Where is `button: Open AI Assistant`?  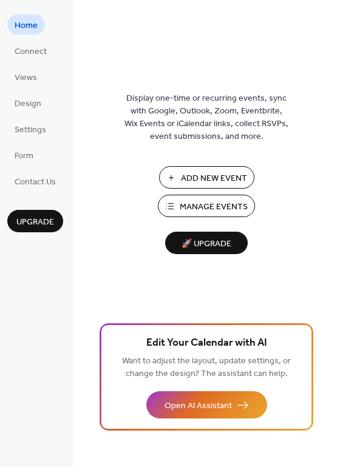 button: Open AI Assistant is located at coordinates (206, 405).